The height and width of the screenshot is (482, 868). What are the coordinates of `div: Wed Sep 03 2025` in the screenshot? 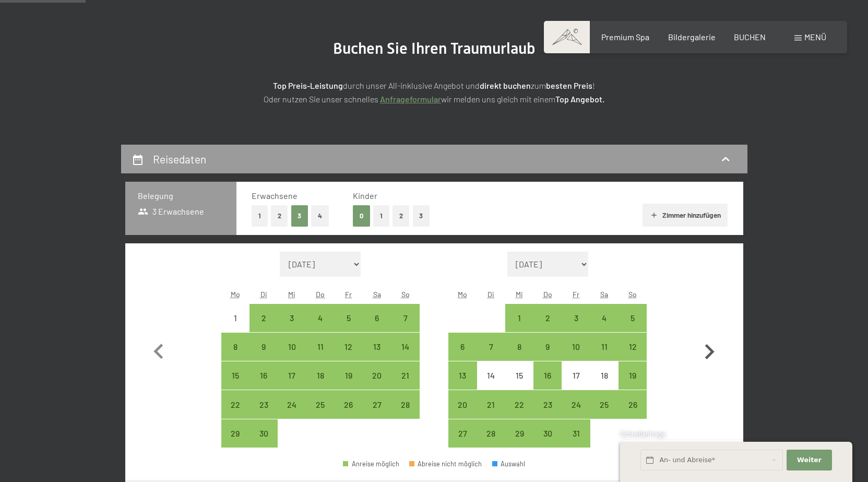 It's located at (292, 318).